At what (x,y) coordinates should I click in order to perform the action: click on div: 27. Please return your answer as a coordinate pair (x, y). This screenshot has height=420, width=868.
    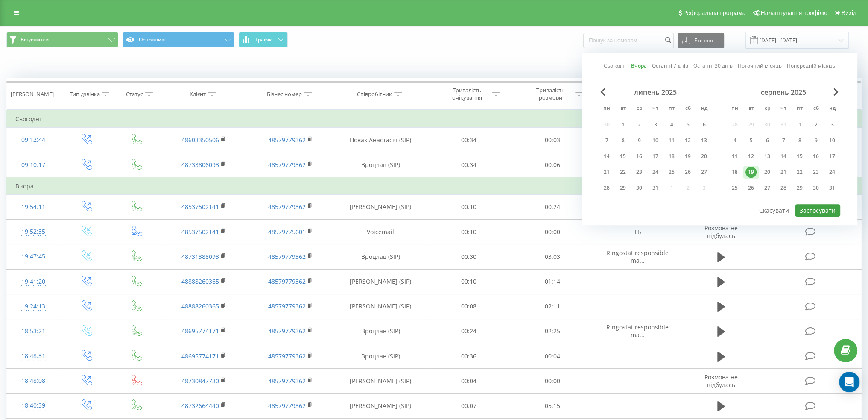
    Looking at the image, I should click on (767, 188).